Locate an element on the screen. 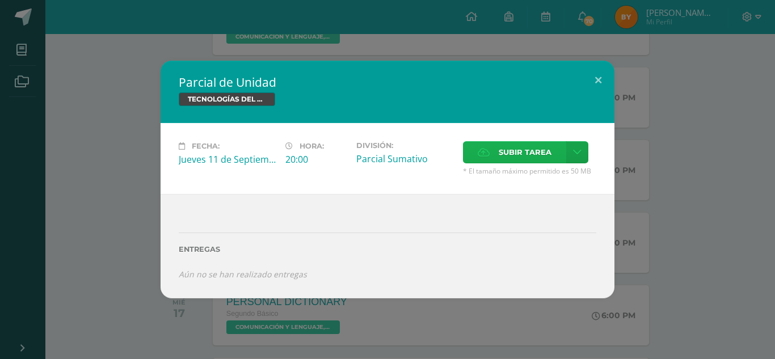  span: Fecha: is located at coordinates (205, 146).